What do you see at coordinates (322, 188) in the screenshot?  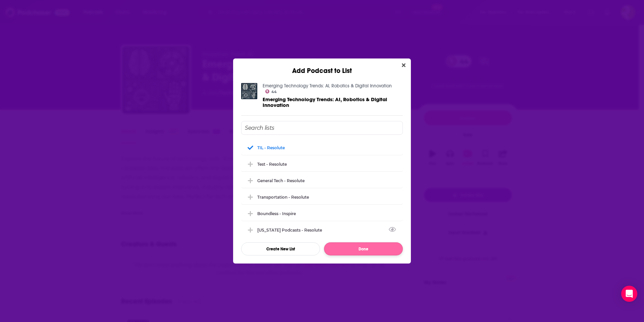 I see `div: Add Podcast To List` at bounding box center [322, 188].